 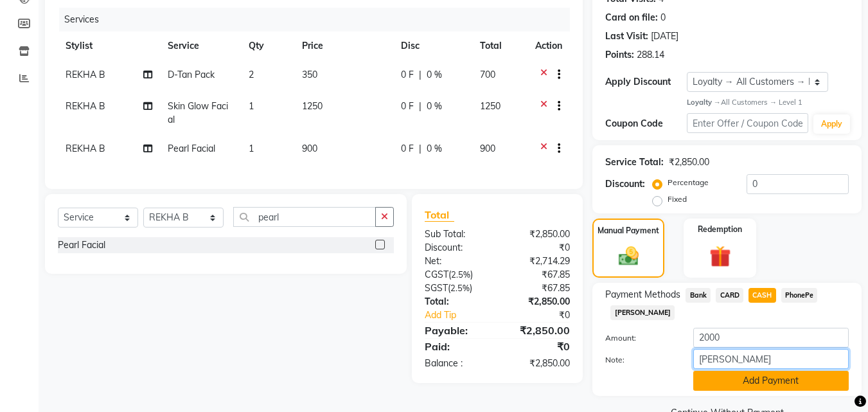 What do you see at coordinates (500, 46) in the screenshot?
I see `th: Total` at bounding box center [500, 46].